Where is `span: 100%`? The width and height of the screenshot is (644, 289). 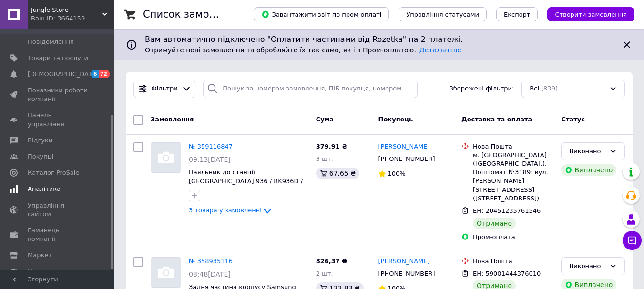
span: 100% is located at coordinates (397, 173).